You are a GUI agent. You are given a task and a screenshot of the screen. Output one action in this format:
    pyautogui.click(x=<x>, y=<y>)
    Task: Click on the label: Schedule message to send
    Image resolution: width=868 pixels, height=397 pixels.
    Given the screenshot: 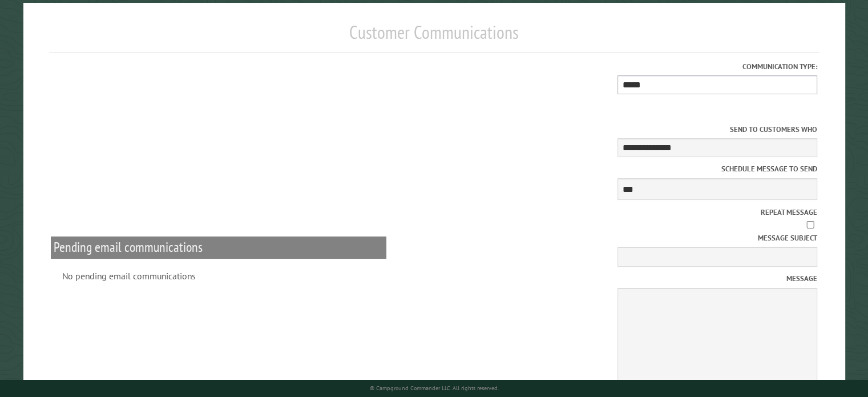 What is the action you would take?
    pyautogui.click(x=604, y=169)
    